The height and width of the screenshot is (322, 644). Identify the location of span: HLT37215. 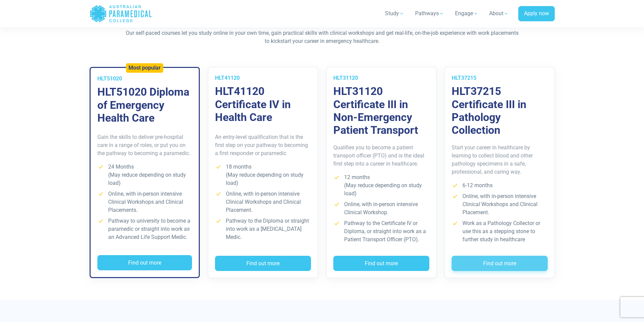
(464, 77).